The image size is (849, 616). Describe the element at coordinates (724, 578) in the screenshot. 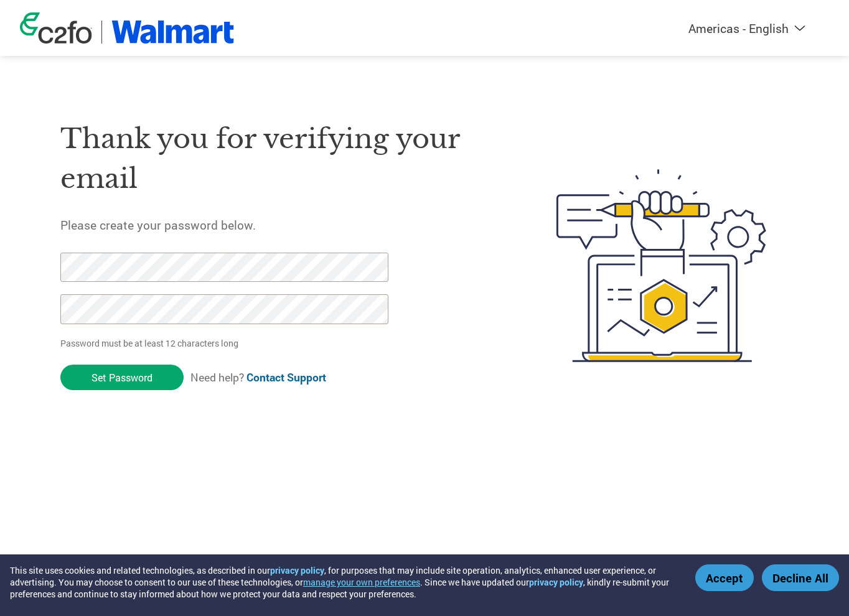

I see `button: Accept` at that location.